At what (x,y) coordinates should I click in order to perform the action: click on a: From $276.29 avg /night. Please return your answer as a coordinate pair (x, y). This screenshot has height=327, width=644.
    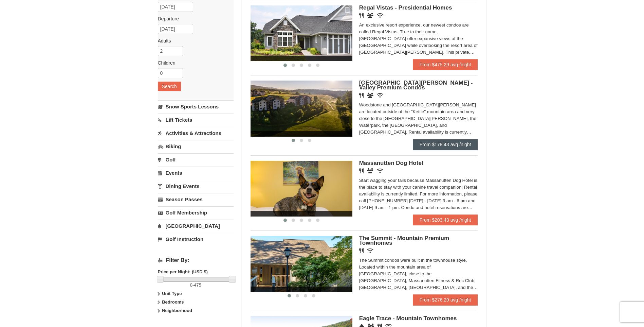
    Looking at the image, I should click on (445, 300).